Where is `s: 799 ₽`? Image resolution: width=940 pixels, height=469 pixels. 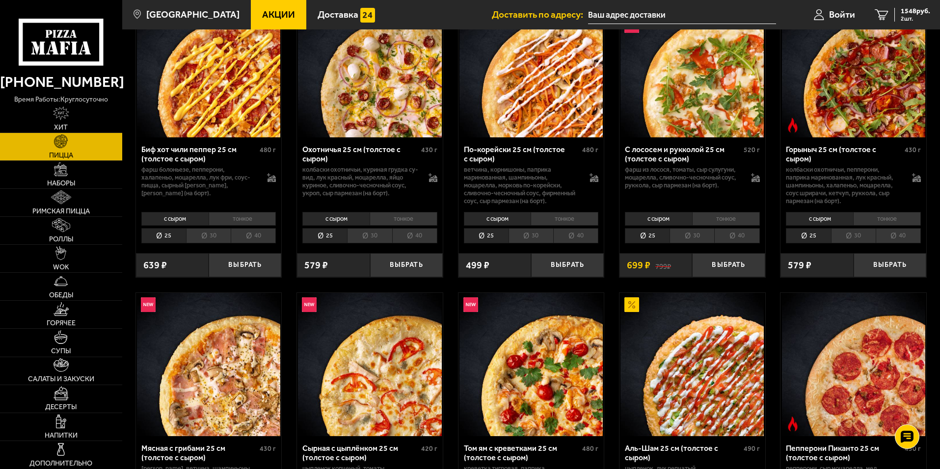 s: 799 ₽ is located at coordinates (663, 266).